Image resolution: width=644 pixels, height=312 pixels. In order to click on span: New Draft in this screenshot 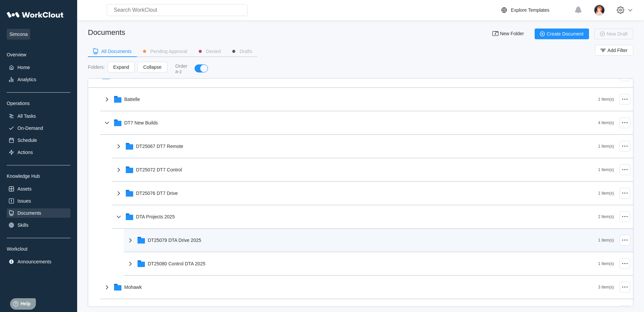, I will do `click(617, 34)`.